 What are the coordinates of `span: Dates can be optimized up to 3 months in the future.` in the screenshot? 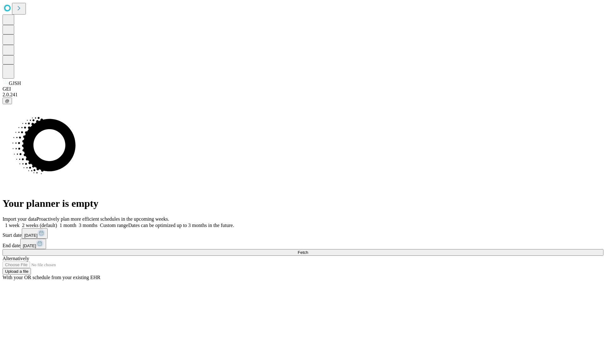 It's located at (181, 225).